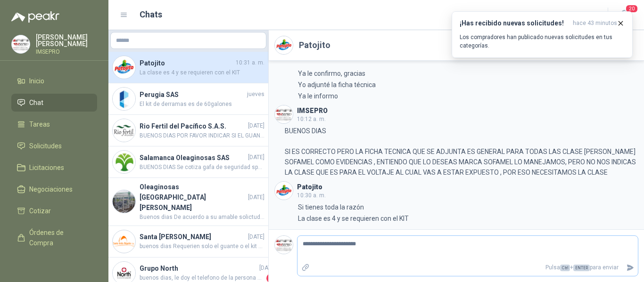 This screenshot has width=644, height=282. What do you see at coordinates (54, 189) in the screenshot?
I see `a: Negociaciones` at bounding box center [54, 189].